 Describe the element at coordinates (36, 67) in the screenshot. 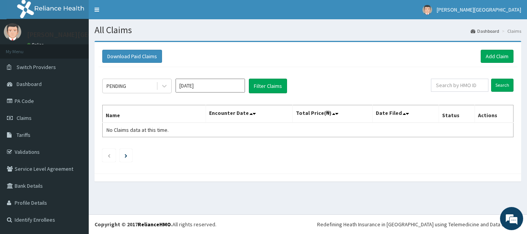

I see `span: Switch Providers` at that location.